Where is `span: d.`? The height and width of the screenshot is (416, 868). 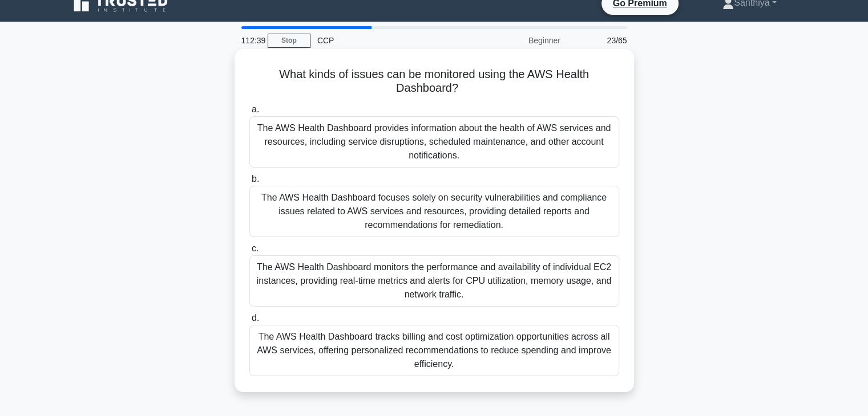 span: d. is located at coordinates (255, 318).